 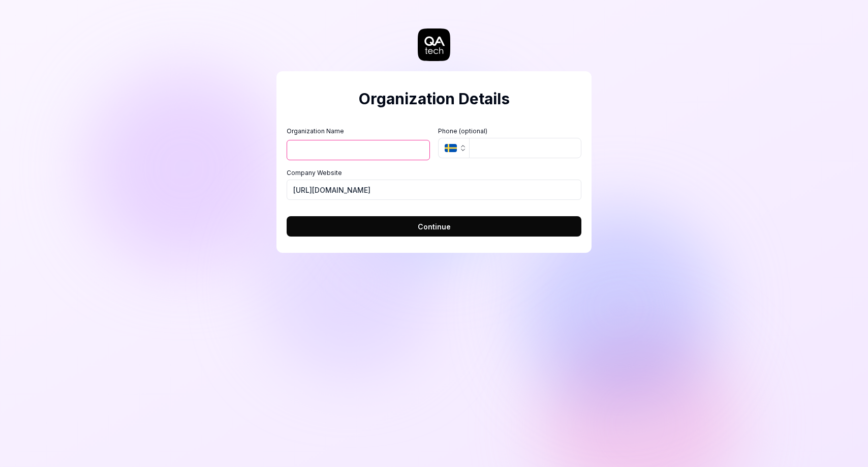 What do you see at coordinates (434, 226) in the screenshot?
I see `button: Continue` at bounding box center [434, 226].